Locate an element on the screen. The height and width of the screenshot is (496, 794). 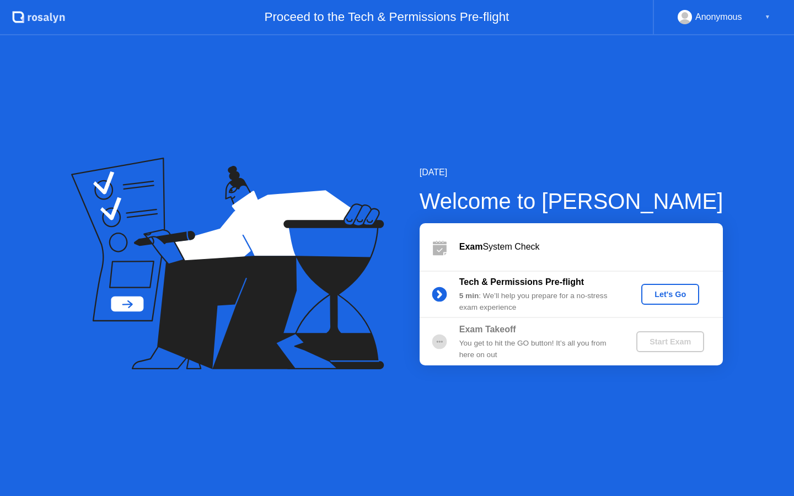
div: System Check is located at coordinates (591, 247).